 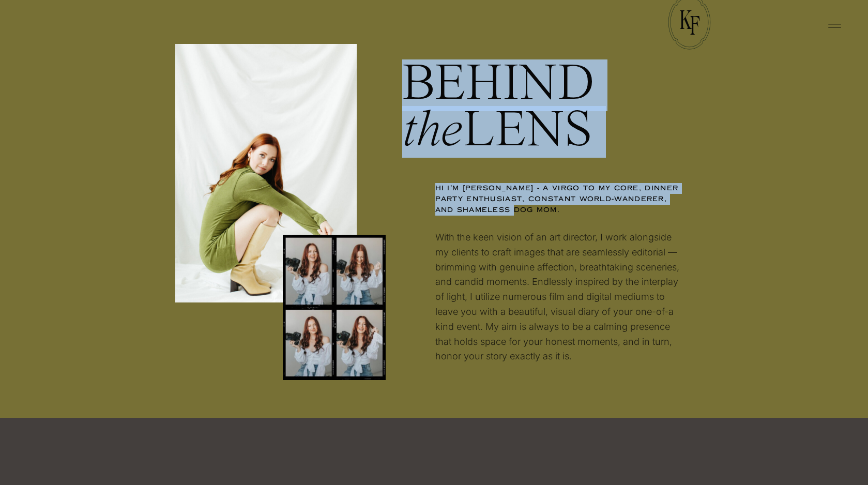 What do you see at coordinates (685, 20) in the screenshot?
I see `p: K` at bounding box center [685, 20].